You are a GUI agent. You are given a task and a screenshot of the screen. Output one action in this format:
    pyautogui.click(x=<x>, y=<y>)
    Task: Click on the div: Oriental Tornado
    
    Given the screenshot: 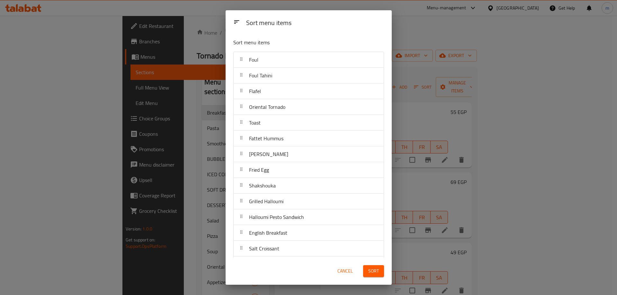 What is the action you would take?
    pyautogui.click(x=308, y=107)
    